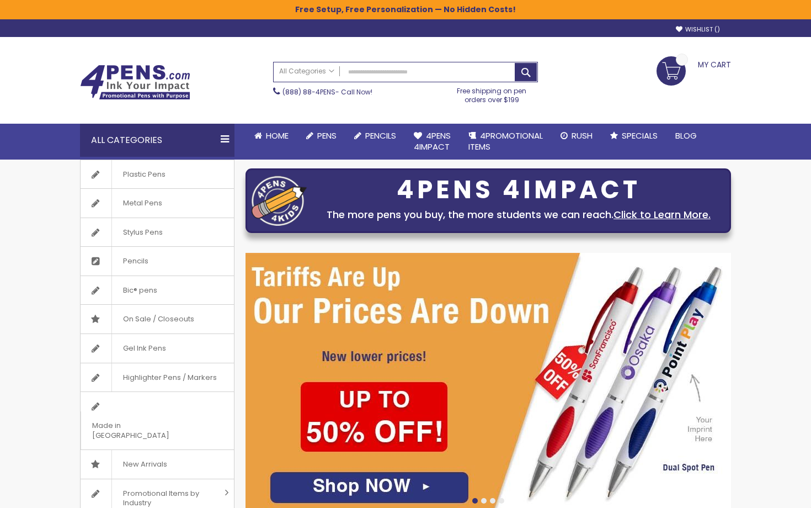 The image size is (811, 508). What do you see at coordinates (698, 29) in the screenshot?
I see `a: Wishlist` at bounding box center [698, 29].